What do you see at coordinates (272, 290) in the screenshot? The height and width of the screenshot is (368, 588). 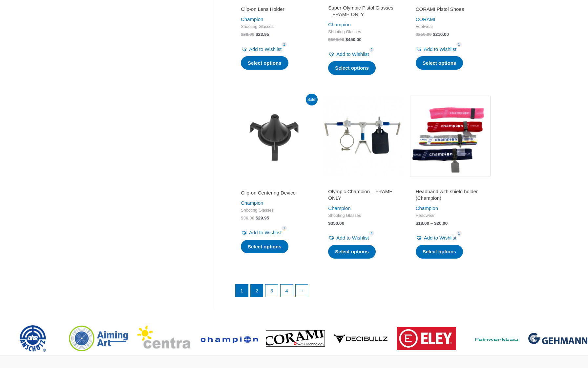 I see `a: Page 3` at bounding box center [272, 290].